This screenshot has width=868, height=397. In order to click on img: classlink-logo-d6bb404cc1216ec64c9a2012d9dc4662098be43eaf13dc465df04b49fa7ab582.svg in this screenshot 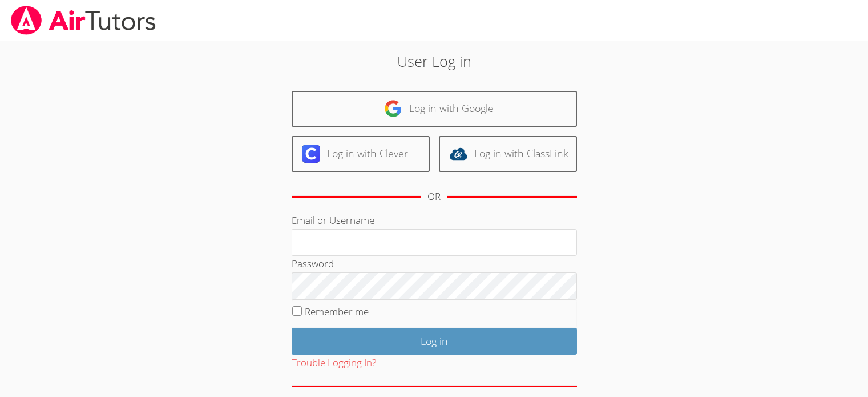, I will do `click(459, 153)`.